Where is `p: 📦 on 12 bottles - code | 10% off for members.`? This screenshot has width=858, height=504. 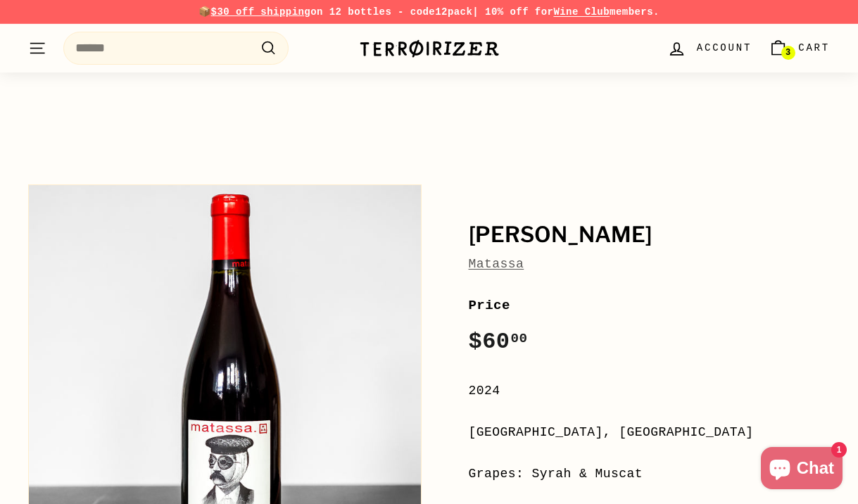
p: 📦 on 12 bottles - code | 10% off for members. is located at coordinates (429, 12).